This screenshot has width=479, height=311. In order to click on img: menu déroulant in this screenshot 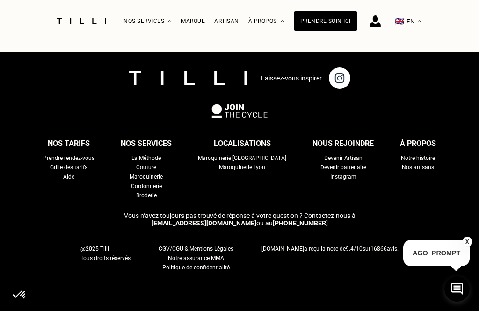, I will do `click(419, 21)`.